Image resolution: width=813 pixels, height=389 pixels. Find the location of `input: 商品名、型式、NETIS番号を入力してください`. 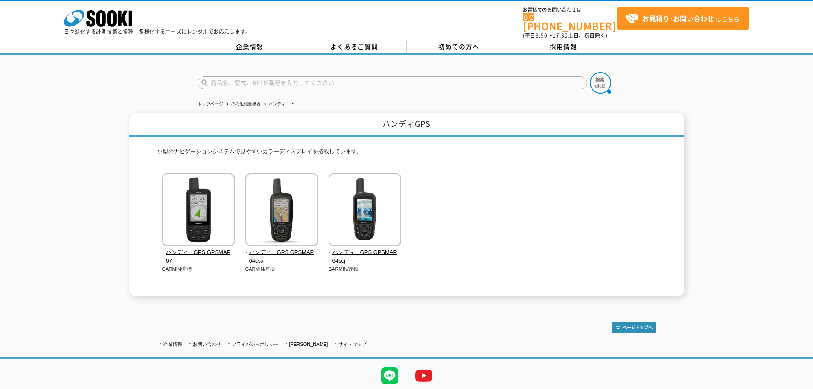

input: 商品名、型式、NETIS番号を入力してください is located at coordinates (392, 83).